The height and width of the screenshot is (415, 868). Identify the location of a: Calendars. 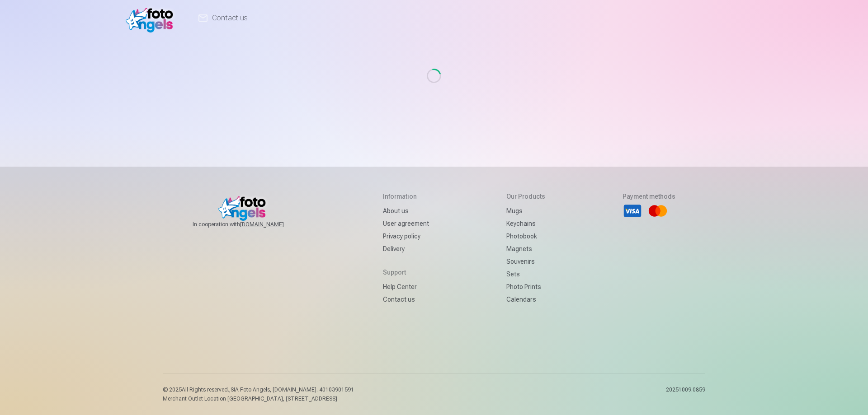
(526, 300).